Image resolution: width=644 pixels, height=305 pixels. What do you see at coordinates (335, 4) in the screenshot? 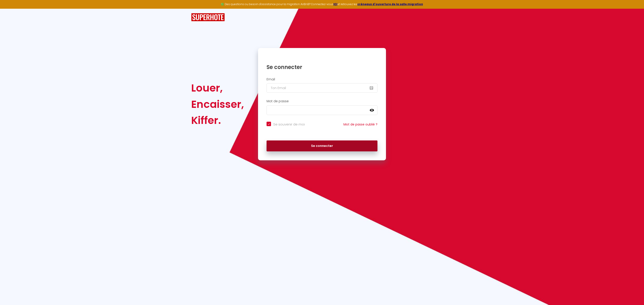
I see `a: ICI` at bounding box center [335, 4].